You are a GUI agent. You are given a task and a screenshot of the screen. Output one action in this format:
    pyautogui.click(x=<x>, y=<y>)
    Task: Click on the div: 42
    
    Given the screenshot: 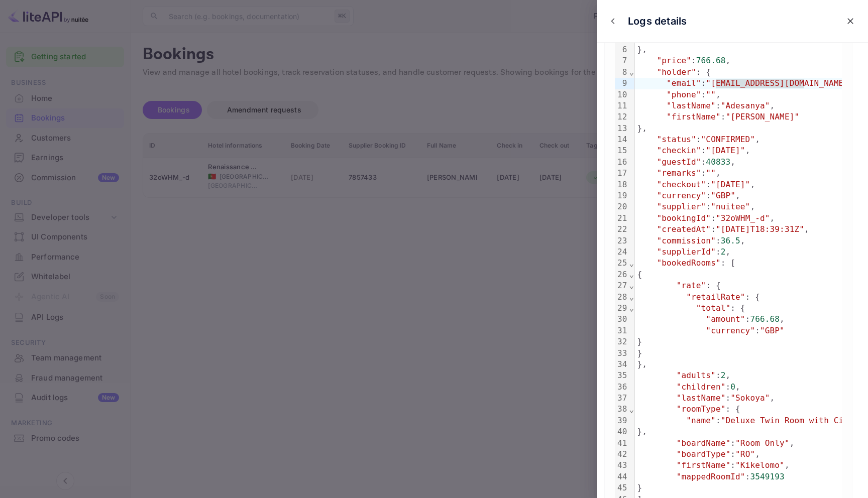 What is the action you would take?
    pyautogui.click(x=622, y=454)
    